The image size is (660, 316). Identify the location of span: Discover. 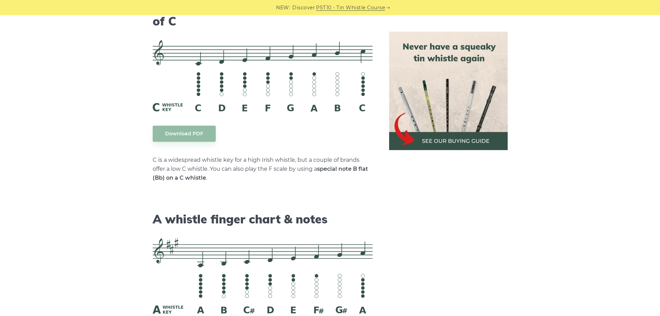
(304, 8).